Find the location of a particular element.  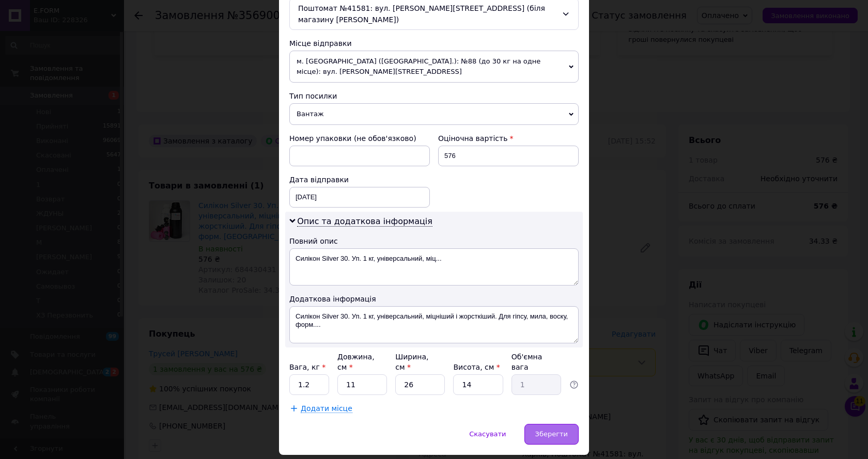

label: Ширина, см is located at coordinates (412, 362).